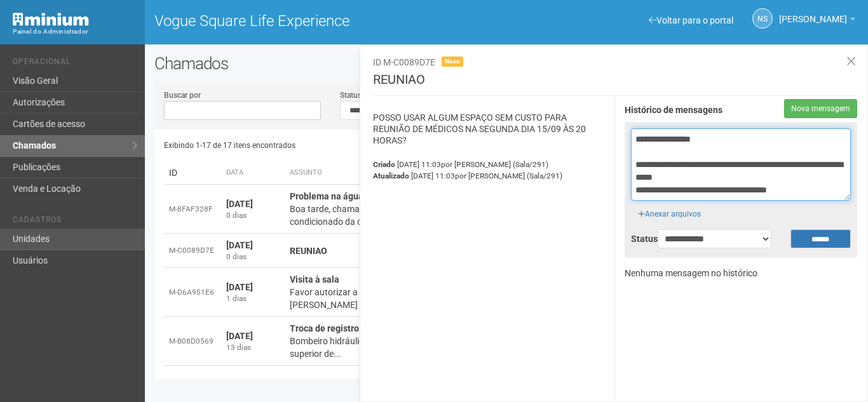 This screenshot has height=402, width=868. What do you see at coordinates (253, 299) in the screenshot?
I see `div: 1 dias` at bounding box center [253, 299].